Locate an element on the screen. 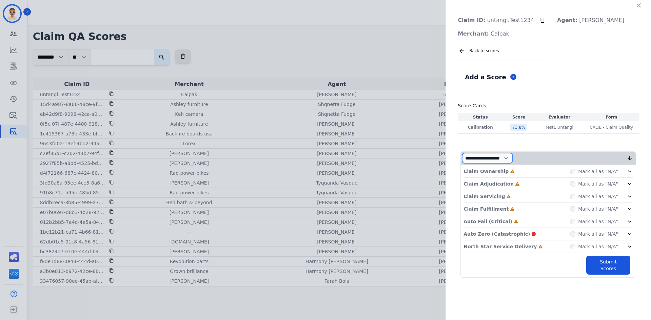 The width and height of the screenshot is (651, 320). div: Back to scores is located at coordinates (548, 51).